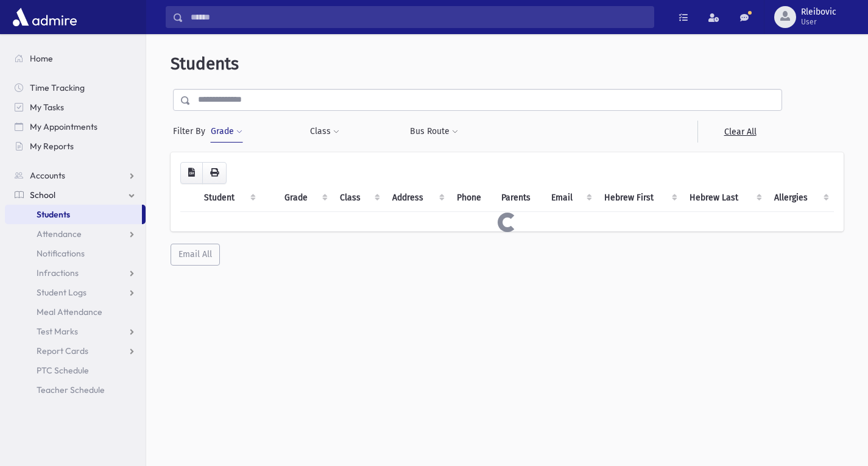 This screenshot has width=868, height=466. Describe the element at coordinates (571, 198) in the screenshot. I see `th: Email` at that location.